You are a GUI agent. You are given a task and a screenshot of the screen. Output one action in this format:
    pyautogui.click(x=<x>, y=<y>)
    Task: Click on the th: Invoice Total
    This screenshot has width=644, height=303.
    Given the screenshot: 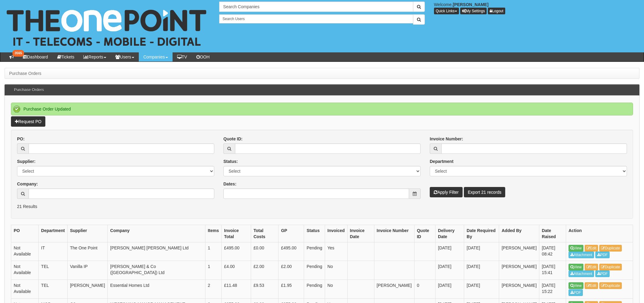 What is the action you would take?
    pyautogui.click(x=236, y=233)
    